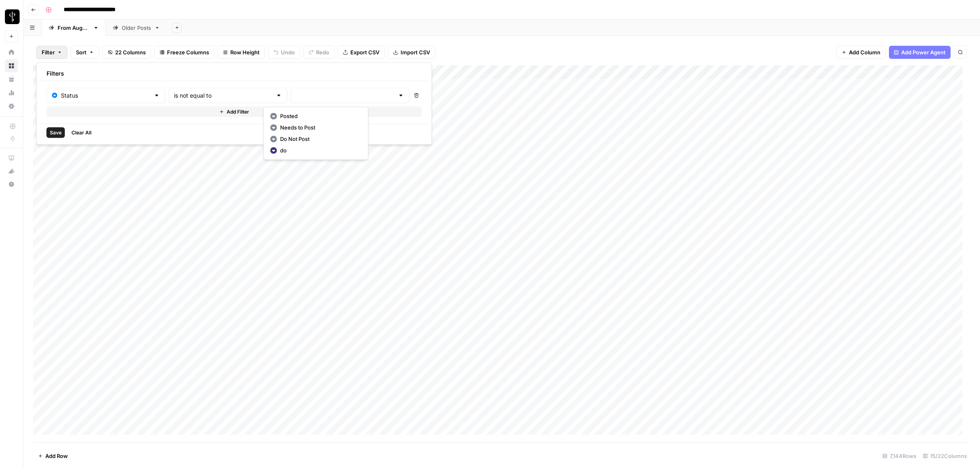  Describe the element at coordinates (364, 52) in the screenshot. I see `span: Export CSV` at that location.